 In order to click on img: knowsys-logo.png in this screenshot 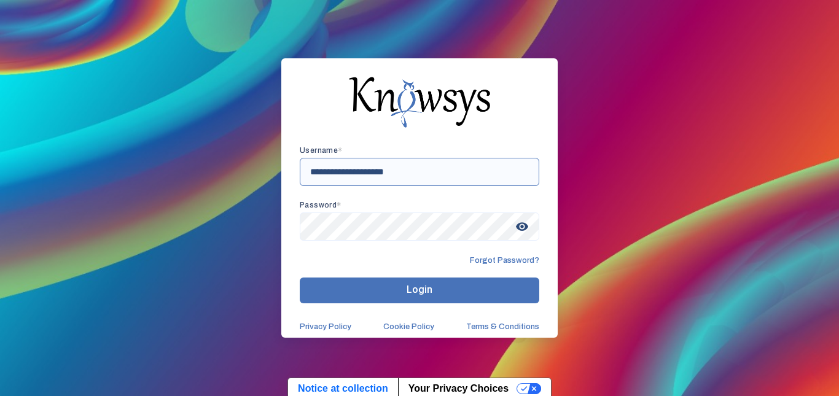, I will do `click(419, 102)`.